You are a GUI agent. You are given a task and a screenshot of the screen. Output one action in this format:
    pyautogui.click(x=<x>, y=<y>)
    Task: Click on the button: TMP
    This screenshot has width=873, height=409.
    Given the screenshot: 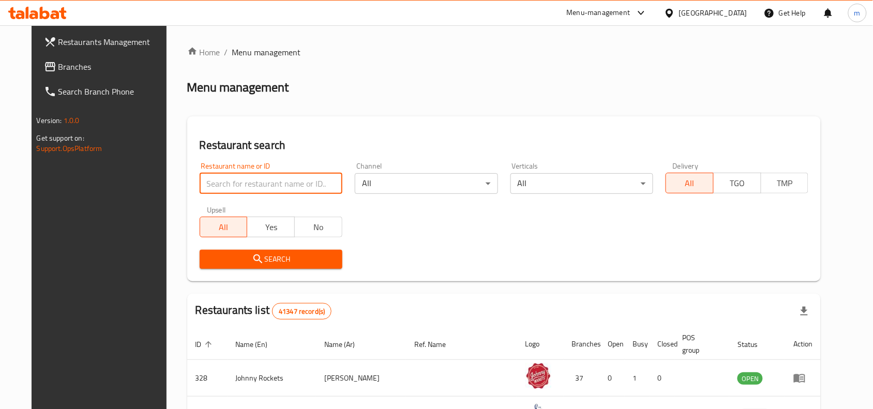 What is the action you would take?
    pyautogui.click(x=785, y=183)
    